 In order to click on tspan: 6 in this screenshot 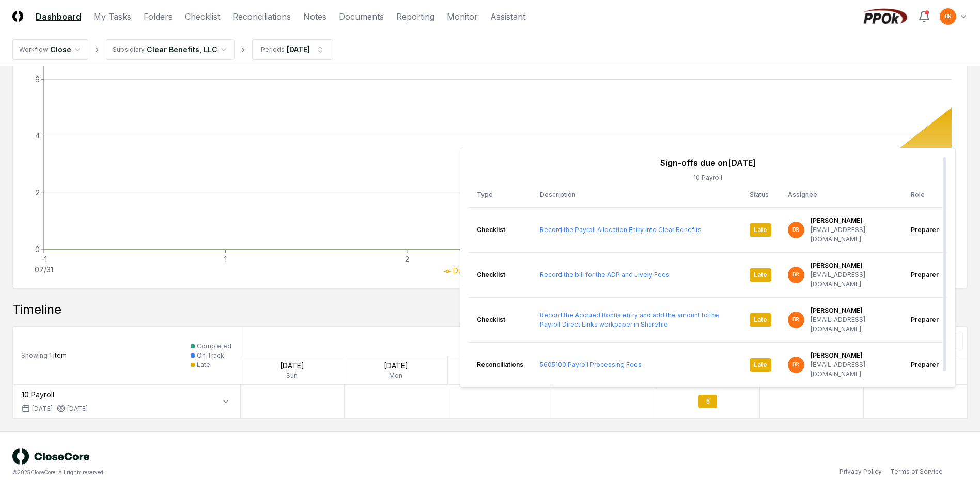, I will do `click(37, 79)`.